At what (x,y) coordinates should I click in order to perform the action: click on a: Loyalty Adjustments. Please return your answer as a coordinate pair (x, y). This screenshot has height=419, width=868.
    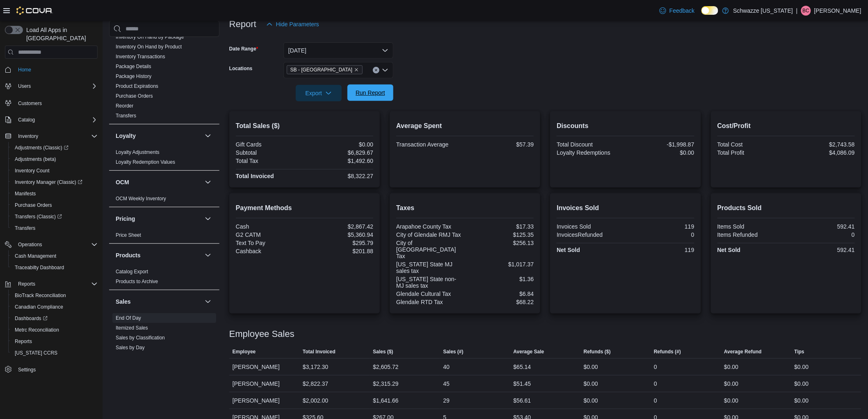
    Looking at the image, I should click on (137, 152).